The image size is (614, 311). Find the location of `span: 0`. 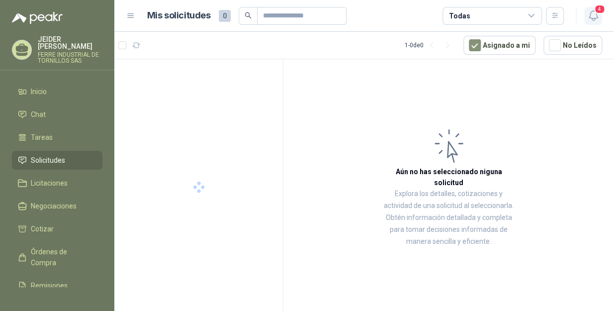

span: 0 is located at coordinates (225, 16).